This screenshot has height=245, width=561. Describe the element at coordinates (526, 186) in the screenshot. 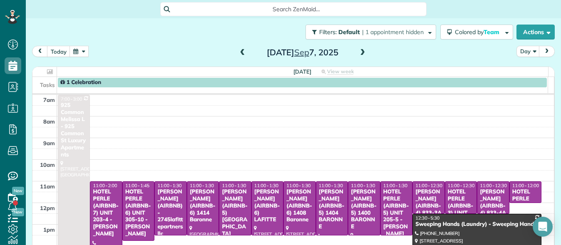

I see `span: 11:00 - 12:00` at that location.